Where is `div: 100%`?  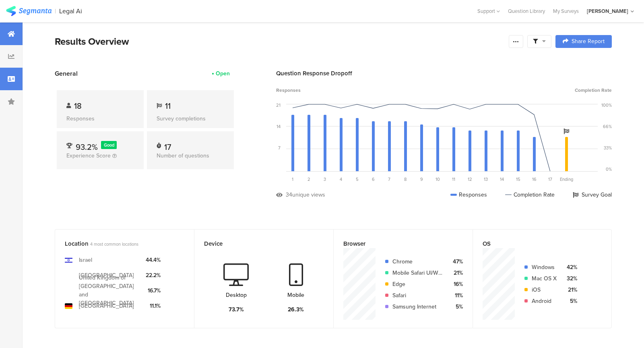 div: 100% is located at coordinates (607, 105).